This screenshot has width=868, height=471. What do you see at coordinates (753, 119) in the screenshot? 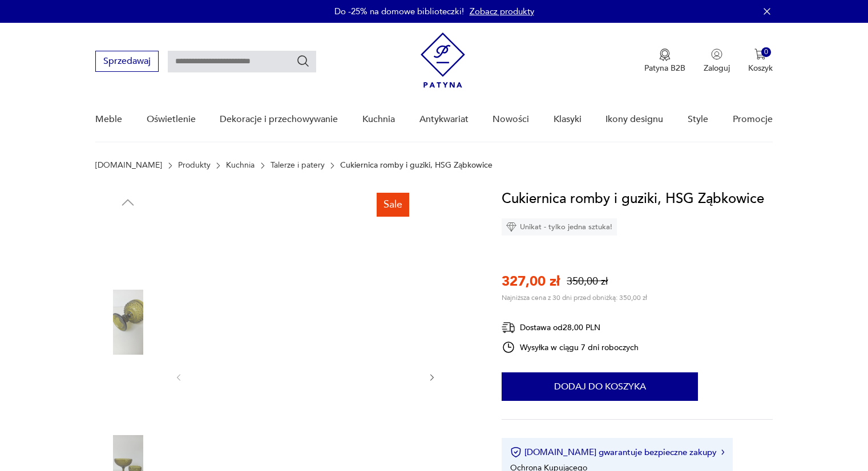
I see `a: Promocje` at bounding box center [753, 119].